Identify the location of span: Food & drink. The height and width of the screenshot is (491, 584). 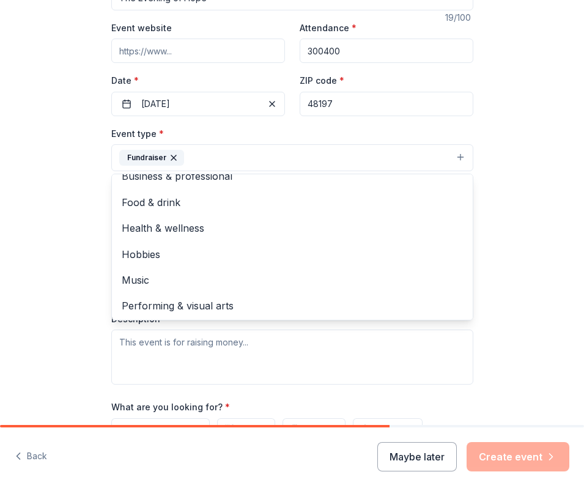
(292, 202).